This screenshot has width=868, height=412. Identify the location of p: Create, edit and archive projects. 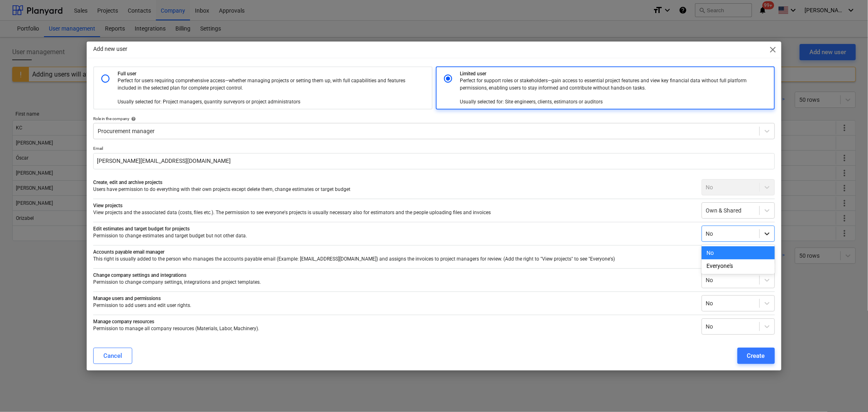
(394, 183).